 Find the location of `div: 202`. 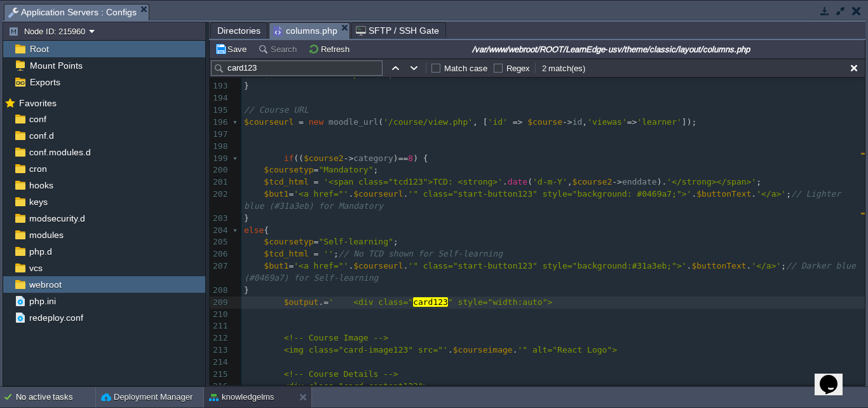

div: 202 is located at coordinates (220, 194).